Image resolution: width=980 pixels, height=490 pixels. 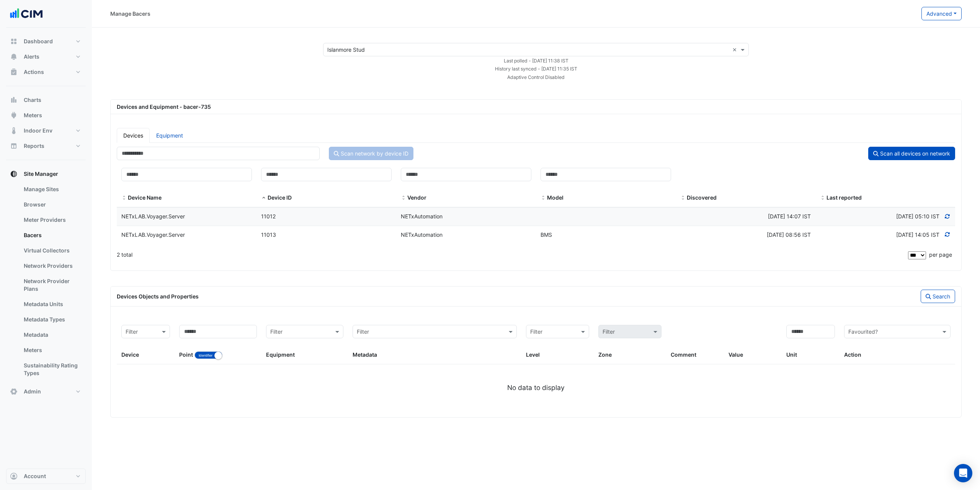 What do you see at coordinates (131, 14) in the screenshot?
I see `div: Manage Bacers` at bounding box center [131, 14].